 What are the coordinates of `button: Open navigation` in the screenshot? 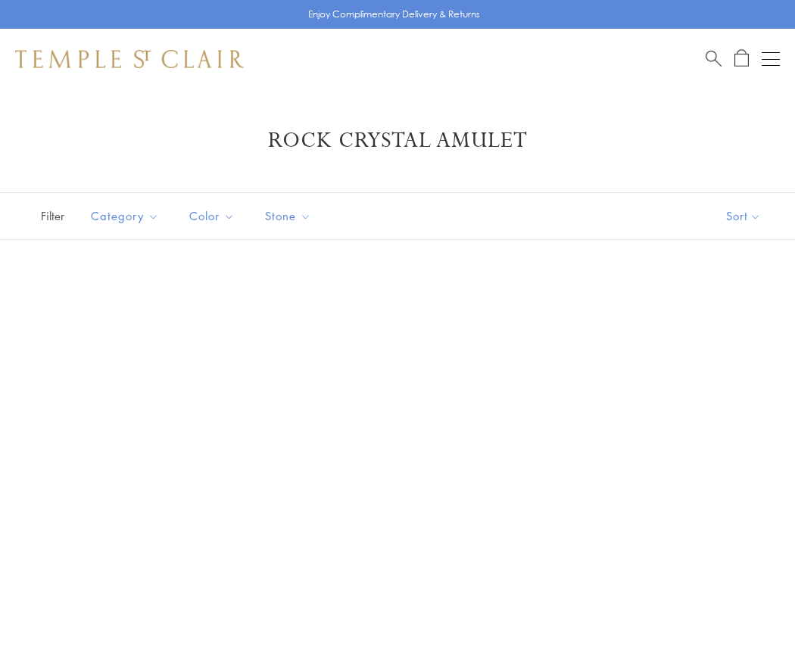 It's located at (770, 59).